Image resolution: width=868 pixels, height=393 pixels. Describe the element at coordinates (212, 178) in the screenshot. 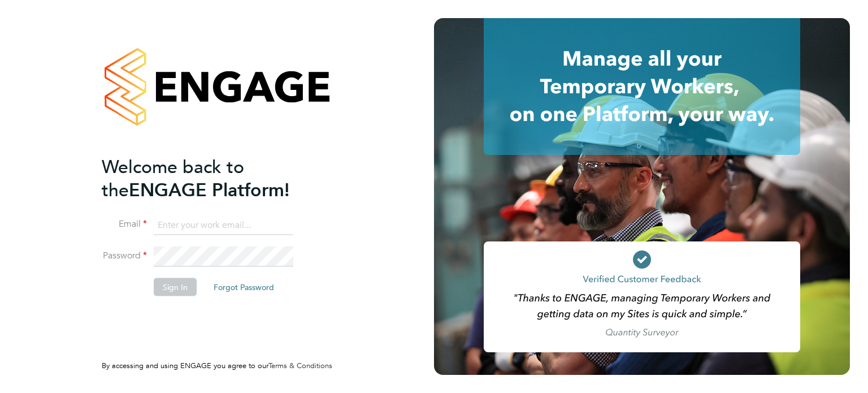

I see `h2: ENGAGE Platform!` at that location.